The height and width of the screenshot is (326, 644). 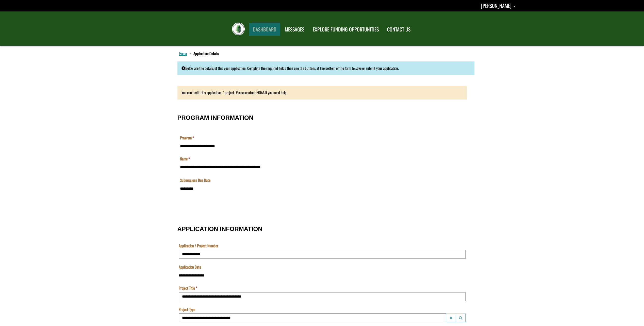 I want to click on img: FRIAA Submissions Portal, so click(x=238, y=29).